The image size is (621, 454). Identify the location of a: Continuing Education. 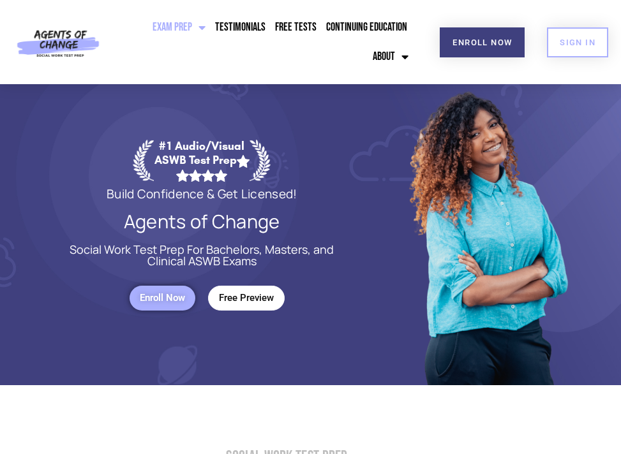
(366, 27).